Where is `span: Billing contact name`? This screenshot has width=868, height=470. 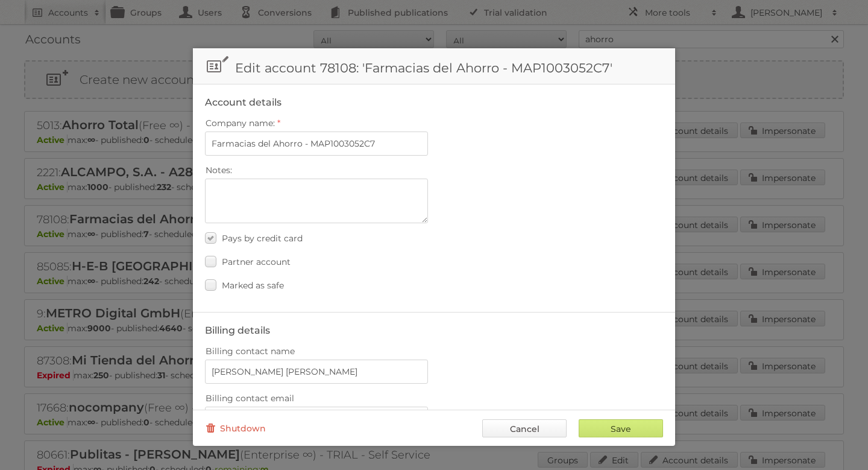
span: Billing contact name is located at coordinates (250, 351).